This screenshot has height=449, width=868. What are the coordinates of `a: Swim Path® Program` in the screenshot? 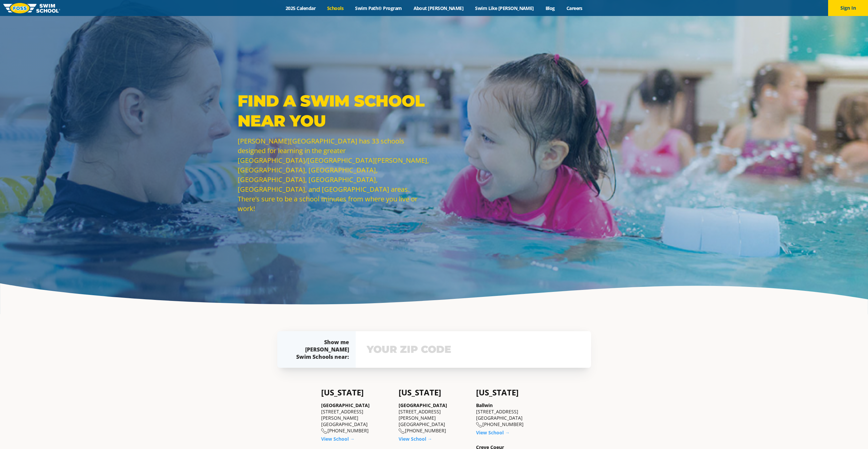 It's located at (379, 8).